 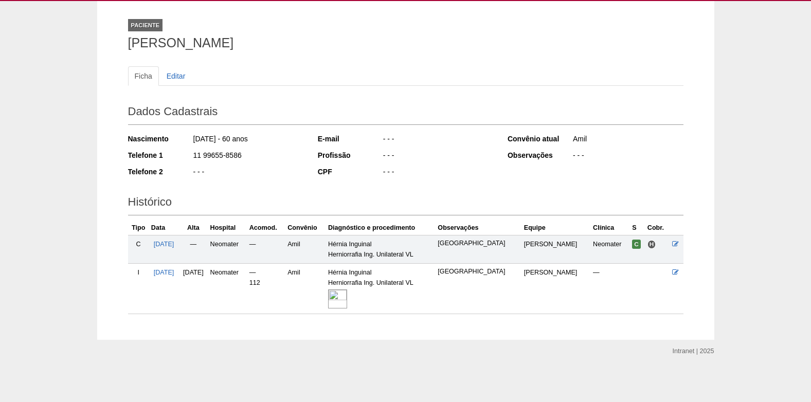 What do you see at coordinates (248, 156) in the screenshot?
I see `div: 11 99655-8586` at bounding box center [248, 156].